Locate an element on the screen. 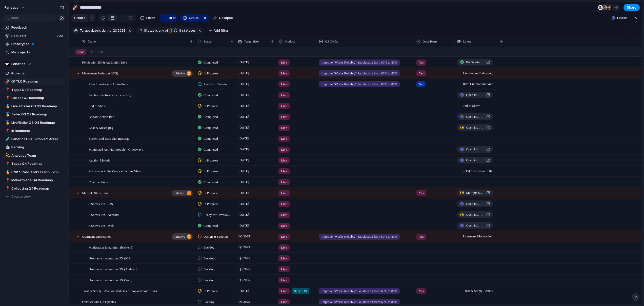 The image size is (644, 306). span: any of is located at coordinates (163, 31).